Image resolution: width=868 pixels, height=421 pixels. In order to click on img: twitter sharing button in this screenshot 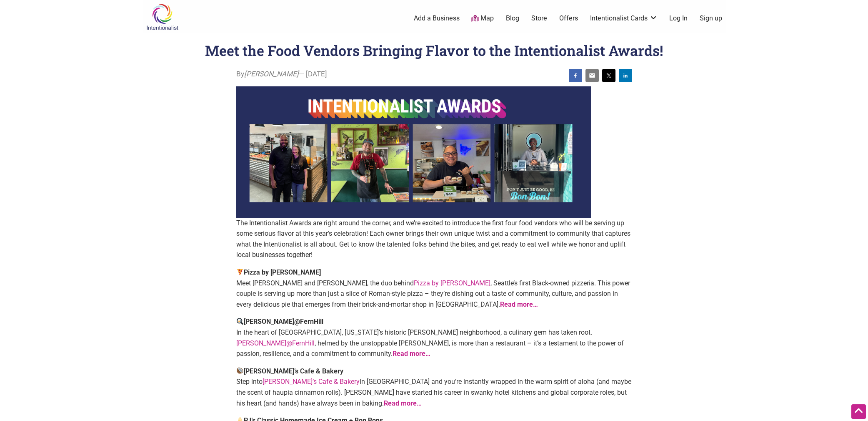, I will do `click(609, 75)`.